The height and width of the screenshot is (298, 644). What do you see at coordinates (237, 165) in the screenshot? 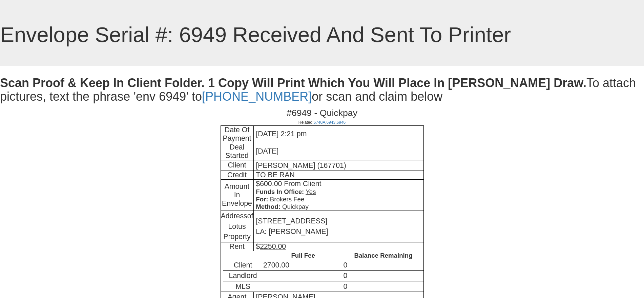
I see `span: Client` at bounding box center [237, 165].